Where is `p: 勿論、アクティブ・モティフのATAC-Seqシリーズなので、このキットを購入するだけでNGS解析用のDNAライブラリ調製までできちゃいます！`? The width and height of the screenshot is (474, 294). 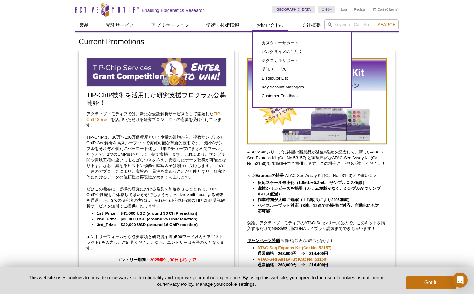
p: 勿論、アクティブ・モティフのATAC-Seqシリーズなので、このキットを購入するだけでNGS解析用のDNAライブラリ調製までできちゃいます！ is located at coordinates (317, 226).